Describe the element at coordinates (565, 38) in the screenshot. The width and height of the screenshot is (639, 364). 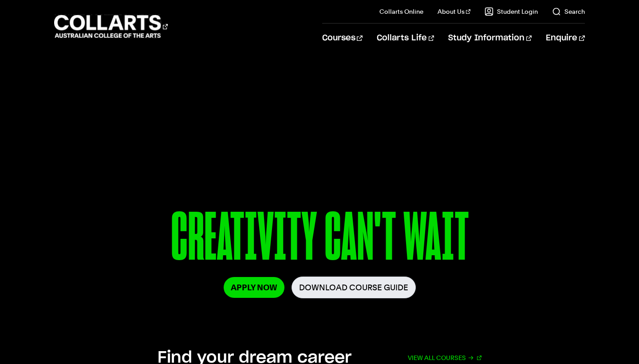
I see `a: Enquire` at that location.